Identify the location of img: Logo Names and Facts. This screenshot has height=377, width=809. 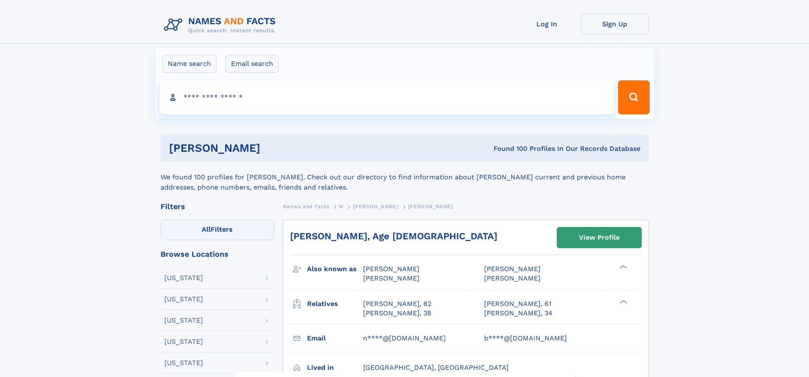
(222, 25).